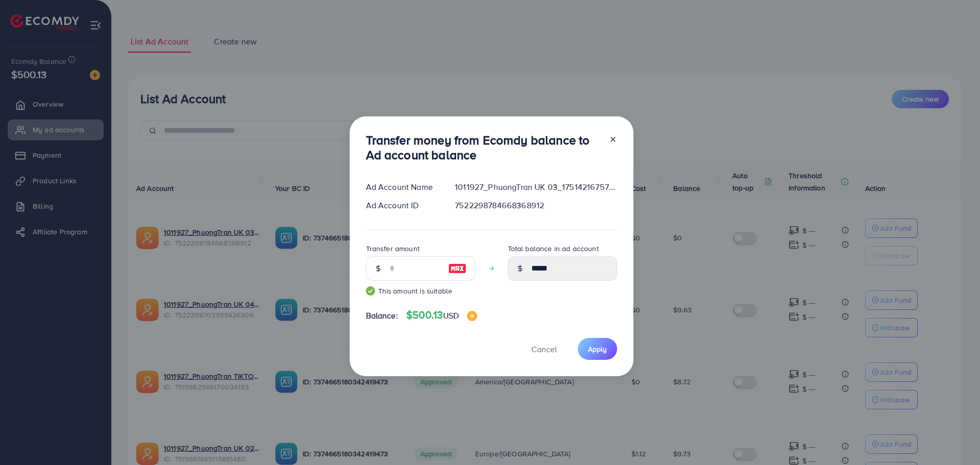  I want to click on button: Cancel, so click(544, 348).